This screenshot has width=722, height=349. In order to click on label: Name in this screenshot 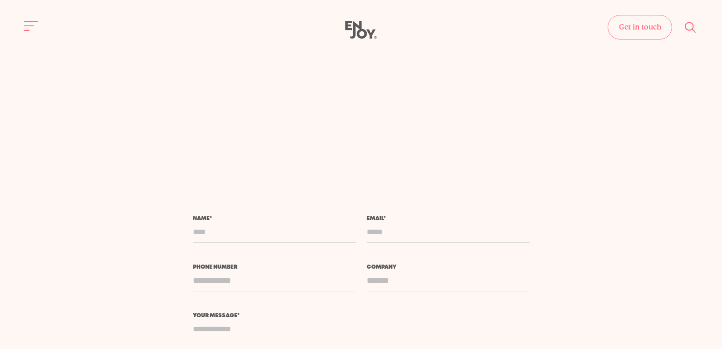, I will do `click(274, 219)`.